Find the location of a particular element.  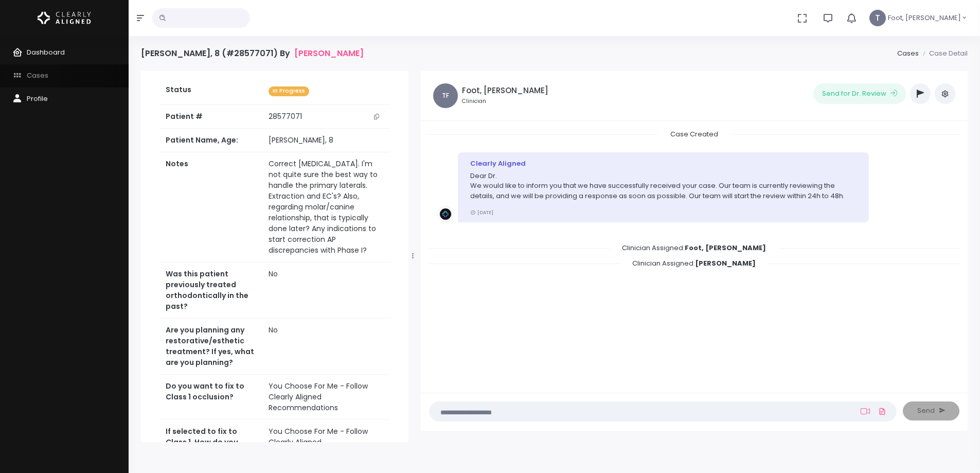

th: Patient # is located at coordinates (211, 116).